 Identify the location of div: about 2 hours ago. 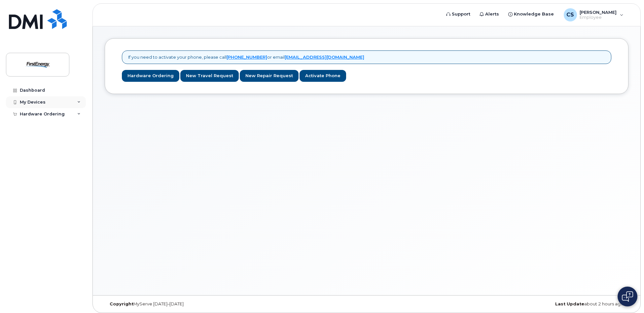
(541, 304).